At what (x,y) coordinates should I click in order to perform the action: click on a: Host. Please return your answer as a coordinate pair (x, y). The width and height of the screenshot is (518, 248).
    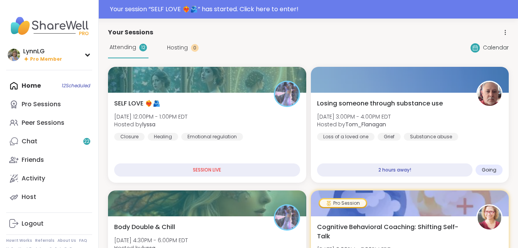
    Looking at the image, I should click on (49, 197).